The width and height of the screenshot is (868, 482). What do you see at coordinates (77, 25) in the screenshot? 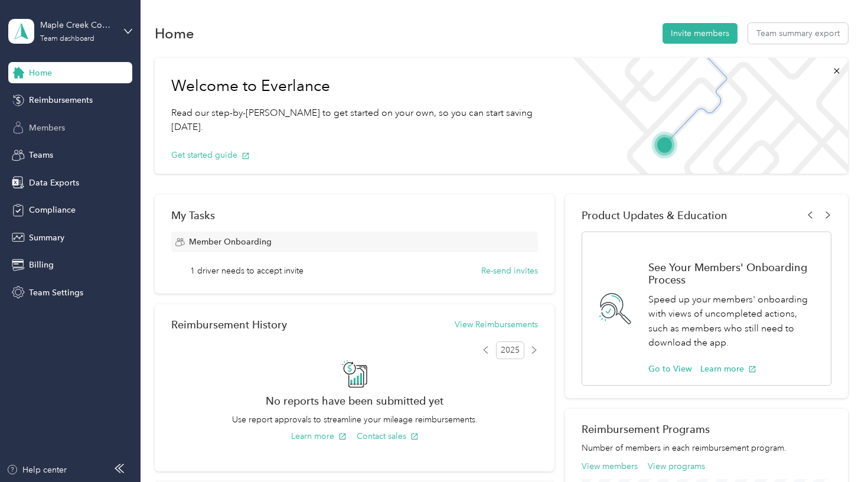
I see `div: Maple Creek Contracting` at bounding box center [77, 25].